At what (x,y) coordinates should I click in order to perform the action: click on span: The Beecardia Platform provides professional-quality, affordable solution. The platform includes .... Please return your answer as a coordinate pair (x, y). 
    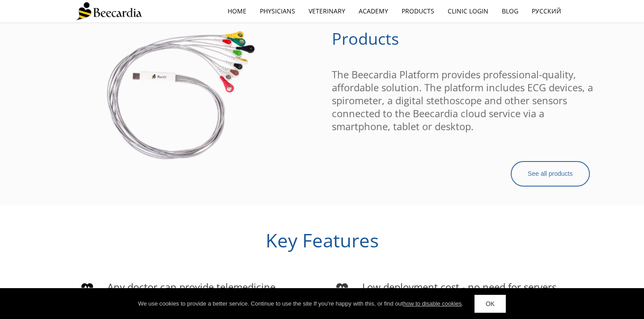
    Looking at the image, I should click on (462, 100).